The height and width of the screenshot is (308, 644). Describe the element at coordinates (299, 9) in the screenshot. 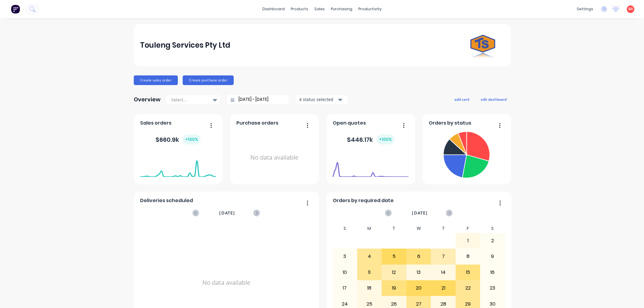

I see `div: products` at that location.